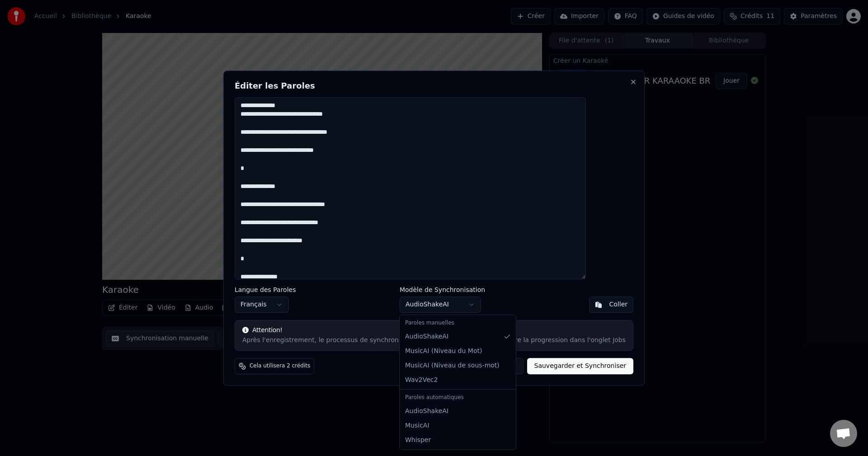  Describe the element at coordinates (421, 380) in the screenshot. I see `span: Wav2Vec2` at that location.